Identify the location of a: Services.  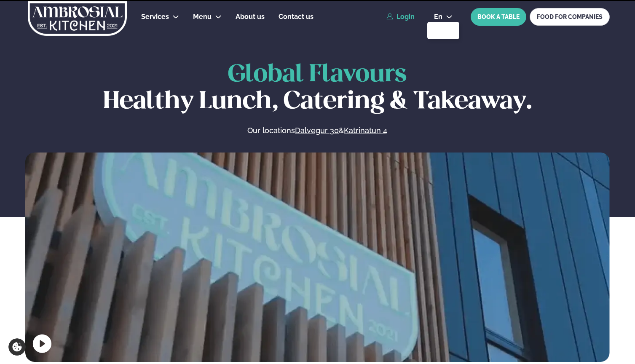
(155, 17).